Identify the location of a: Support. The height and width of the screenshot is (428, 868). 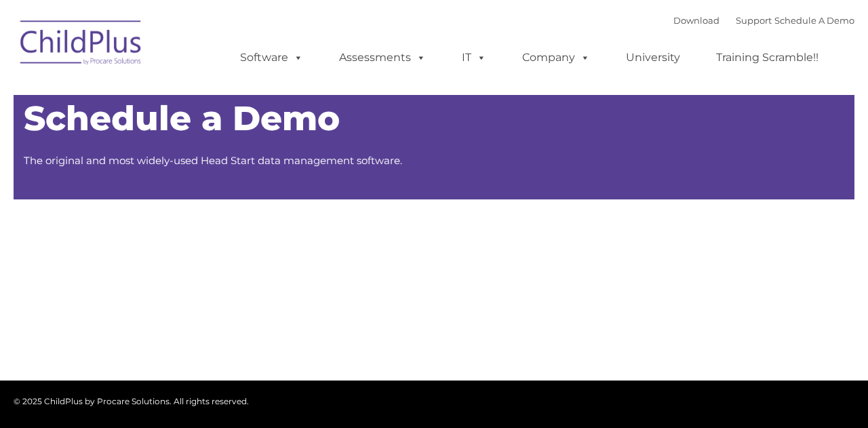
(754, 21).